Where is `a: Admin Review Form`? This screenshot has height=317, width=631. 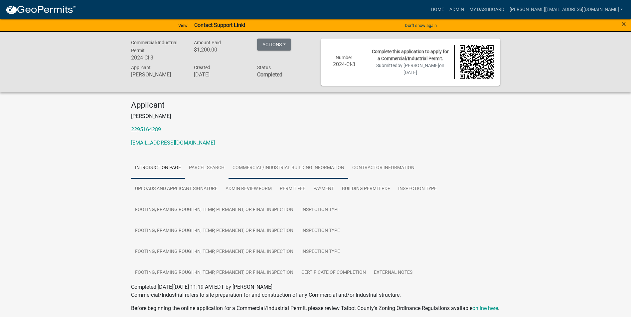 a: Admin Review Form is located at coordinates (248, 189).